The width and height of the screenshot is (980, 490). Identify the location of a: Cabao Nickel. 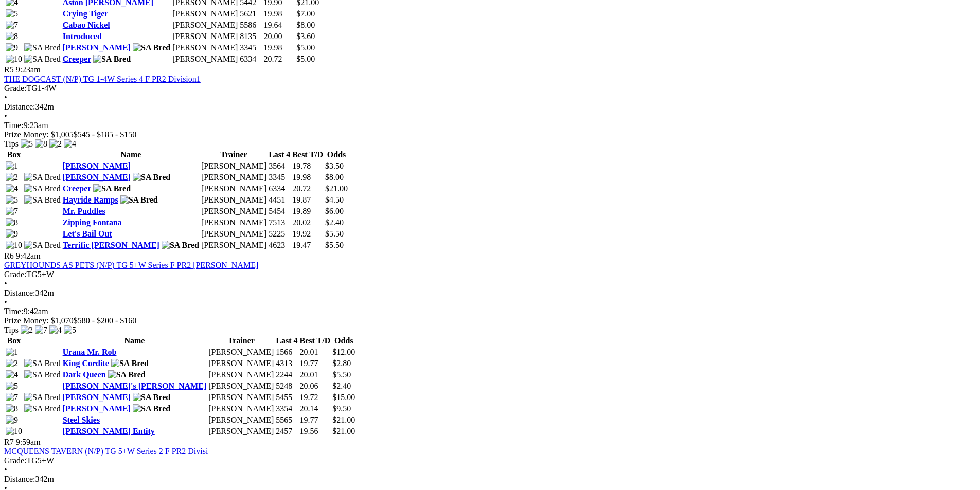
(86, 25).